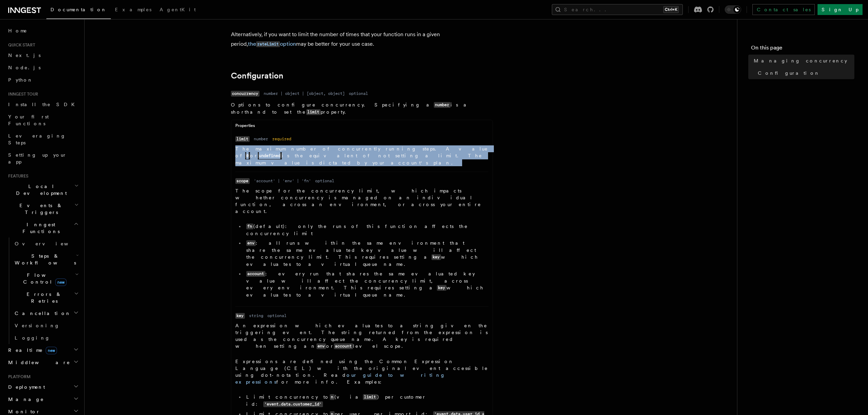 The height and width of the screenshot is (415, 868). Describe the element at coordinates (43, 31) in the screenshot. I see `a: Home` at that location.